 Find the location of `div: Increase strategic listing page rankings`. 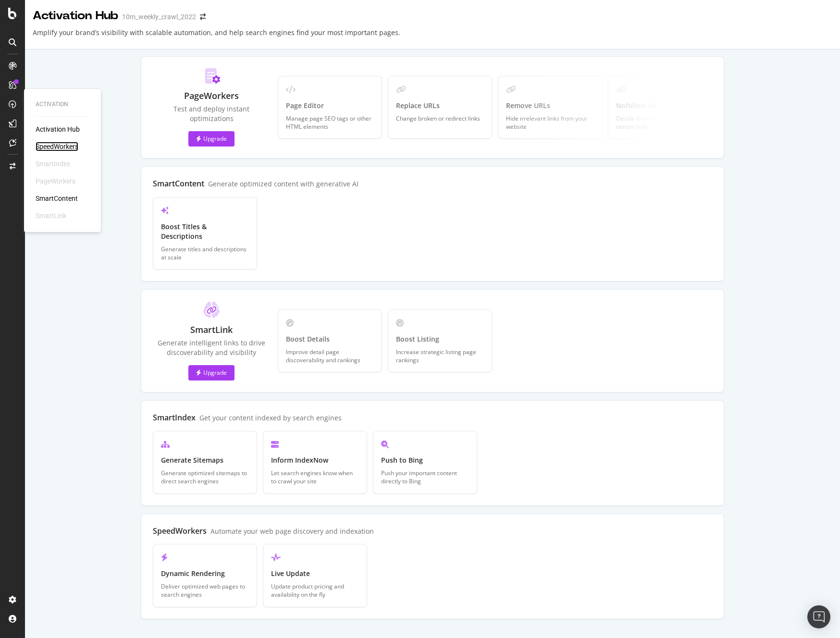

div: Increase strategic listing page rankings is located at coordinates (440, 356).